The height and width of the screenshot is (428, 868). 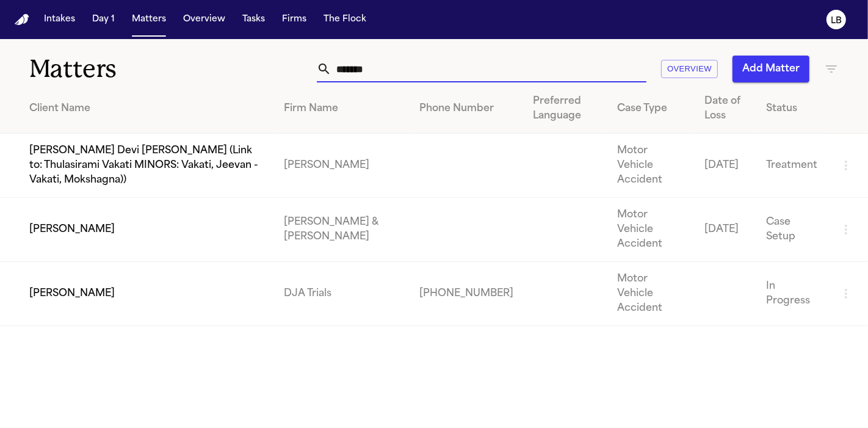 I want to click on div: Date of Loss, so click(x=725, y=108).